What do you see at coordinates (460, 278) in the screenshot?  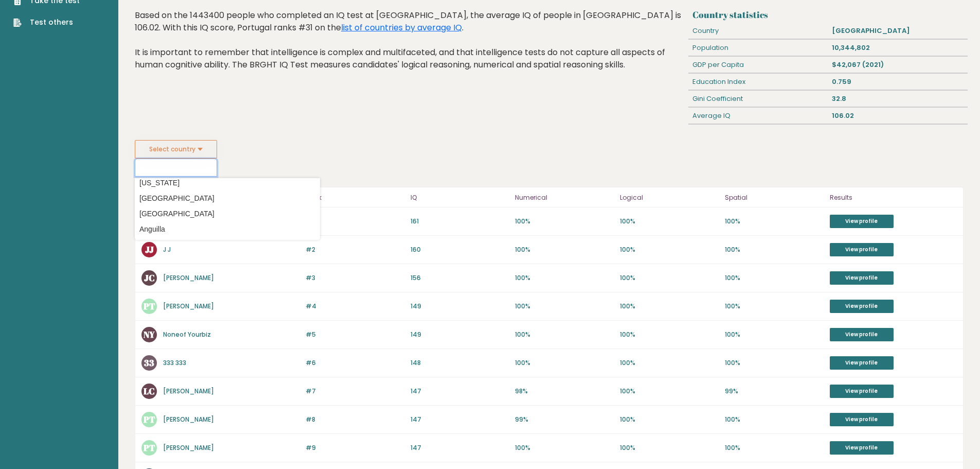 I see `p: 156` at bounding box center [460, 278].